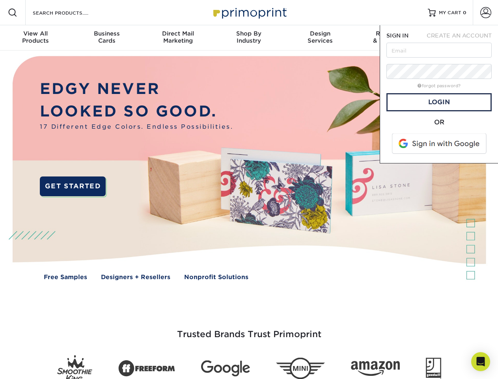 This screenshot has height=379, width=498. What do you see at coordinates (249, 37) in the screenshot?
I see `div: Industry` at bounding box center [249, 37].